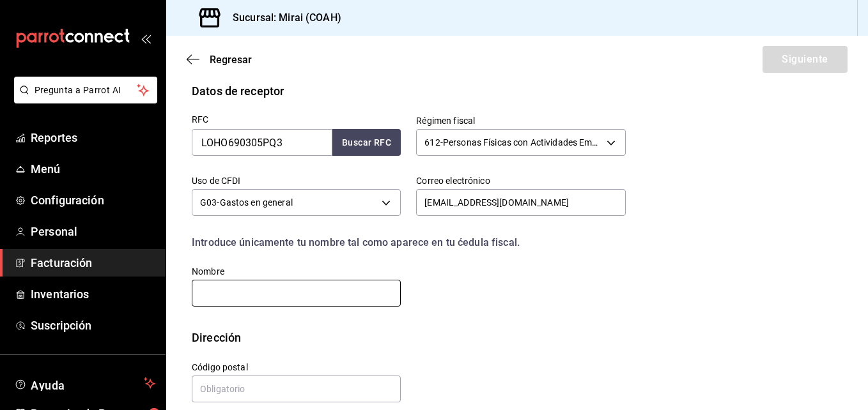 This screenshot has width=868, height=410. I want to click on div: Datos de receptor, so click(238, 91).